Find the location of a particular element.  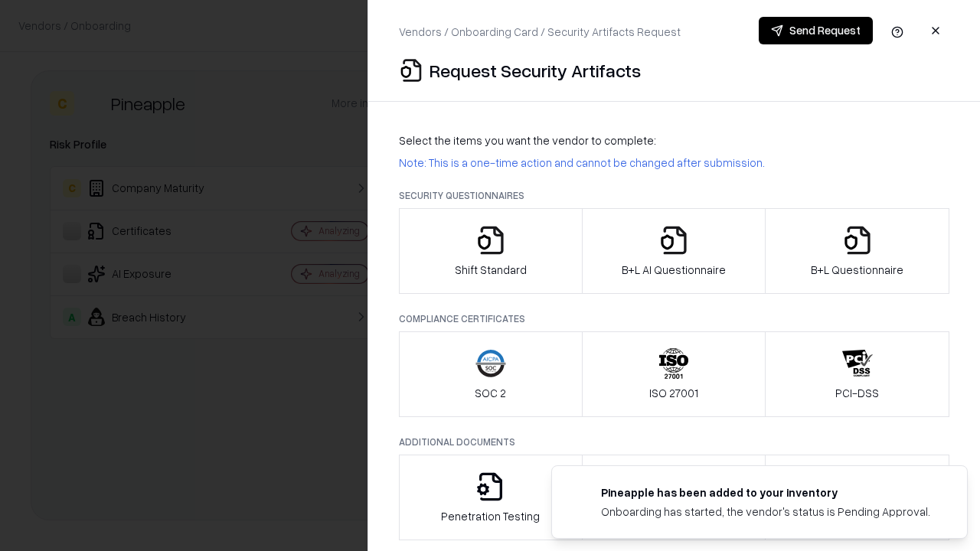

button: ISO 27001 is located at coordinates (674, 375).